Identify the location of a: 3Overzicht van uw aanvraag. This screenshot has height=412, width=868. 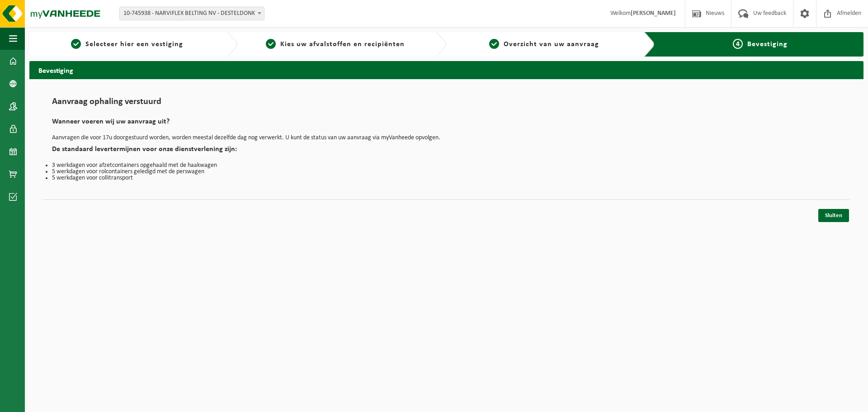
(544, 44).